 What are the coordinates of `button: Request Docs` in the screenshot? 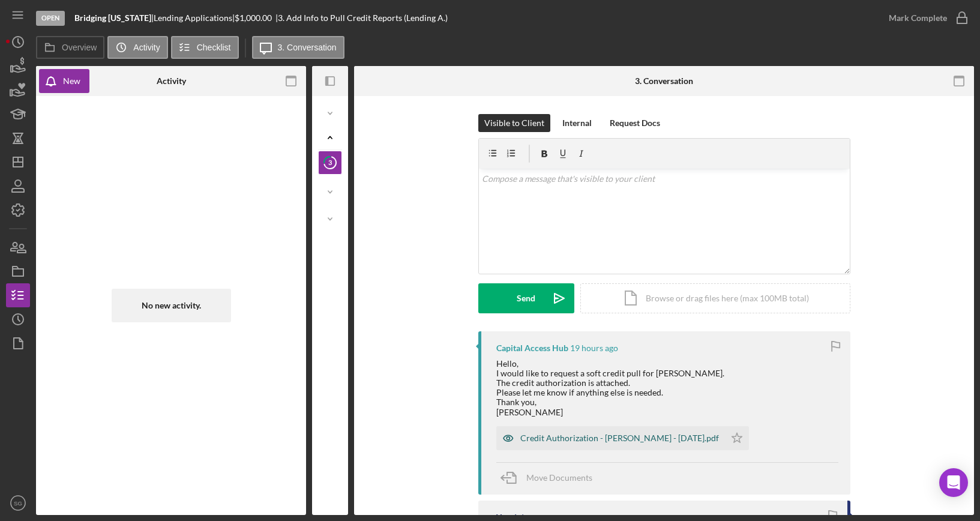 It's located at (635, 123).